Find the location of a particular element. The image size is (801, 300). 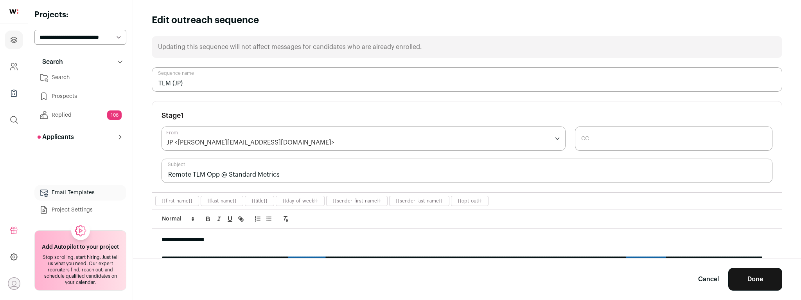

button: Done is located at coordinates (755, 279).